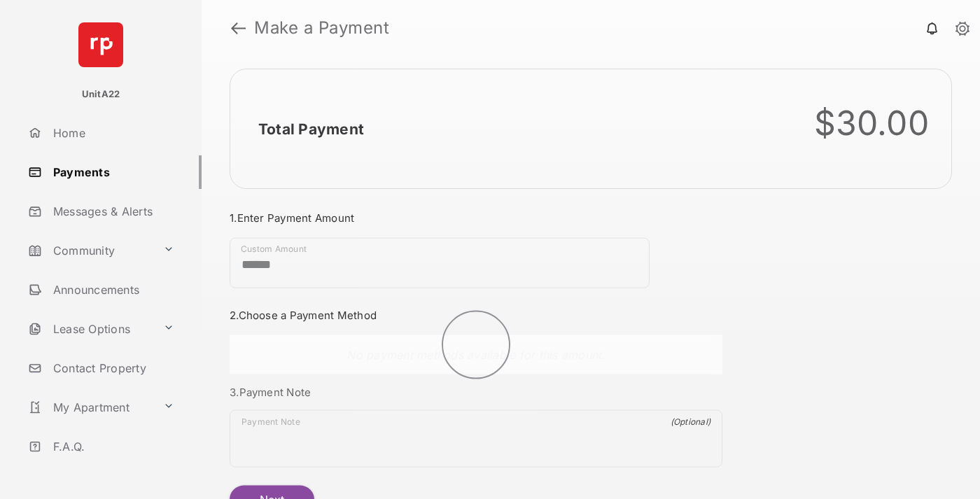 The image size is (980, 499). Describe the element at coordinates (321, 28) in the screenshot. I see `strong: Make a Payment` at that location.